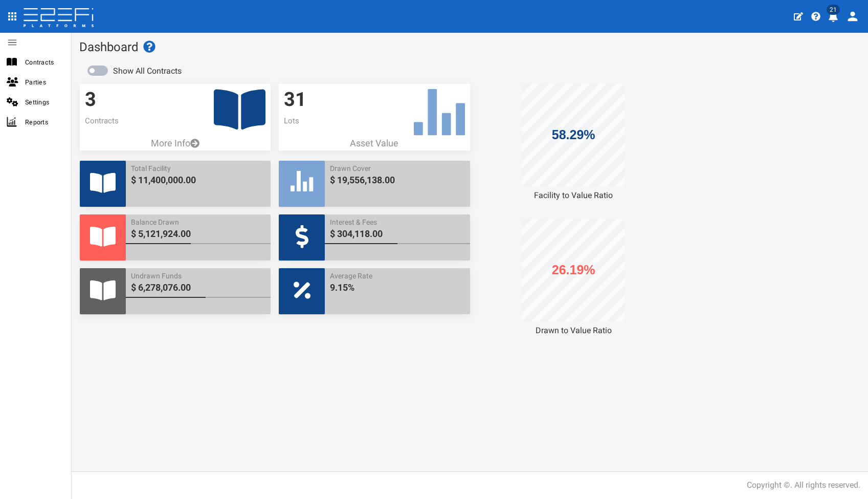 Image resolution: width=868 pixels, height=499 pixels. Describe the element at coordinates (803, 484) in the screenshot. I see `div: Copyright ©. All rights reserved.` at that location.